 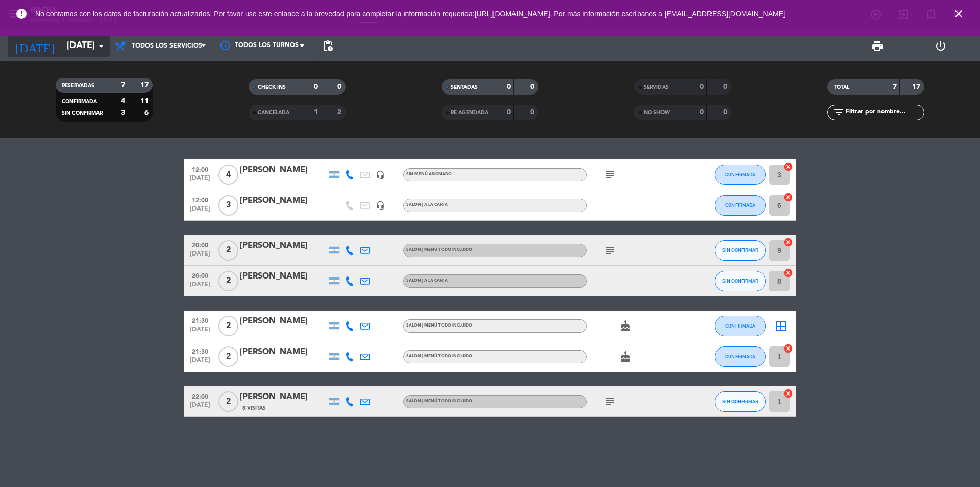 I want to click on span: 4, so click(x=228, y=175).